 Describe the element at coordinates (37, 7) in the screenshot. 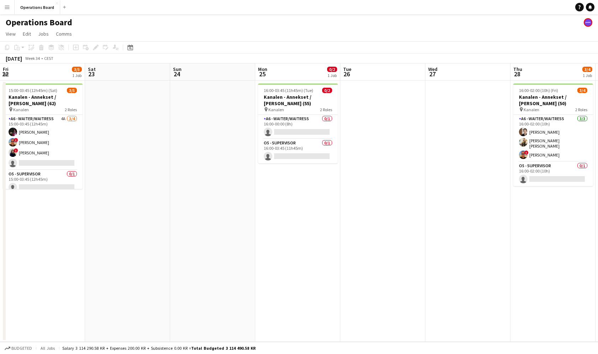

I see `button: Operations Board` at that location.